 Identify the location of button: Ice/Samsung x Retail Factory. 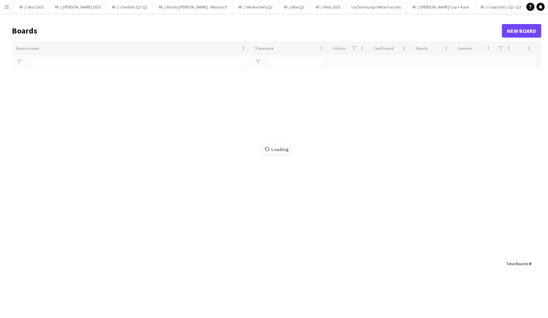
(376, 7).